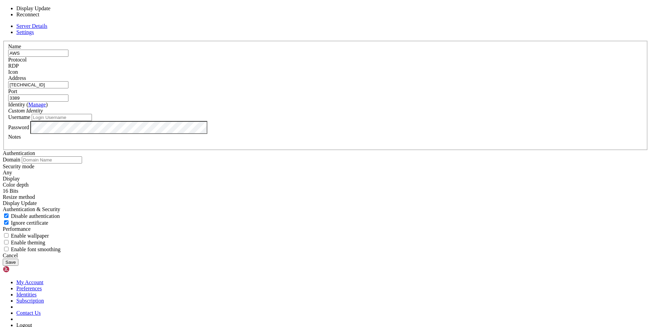 The image size is (651, 327). I want to click on a: Subscription, so click(30, 301).